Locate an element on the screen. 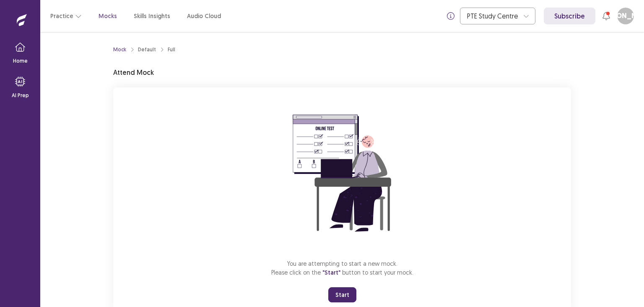 This screenshot has height=307, width=644. img: attend-mock is located at coordinates (343, 173).